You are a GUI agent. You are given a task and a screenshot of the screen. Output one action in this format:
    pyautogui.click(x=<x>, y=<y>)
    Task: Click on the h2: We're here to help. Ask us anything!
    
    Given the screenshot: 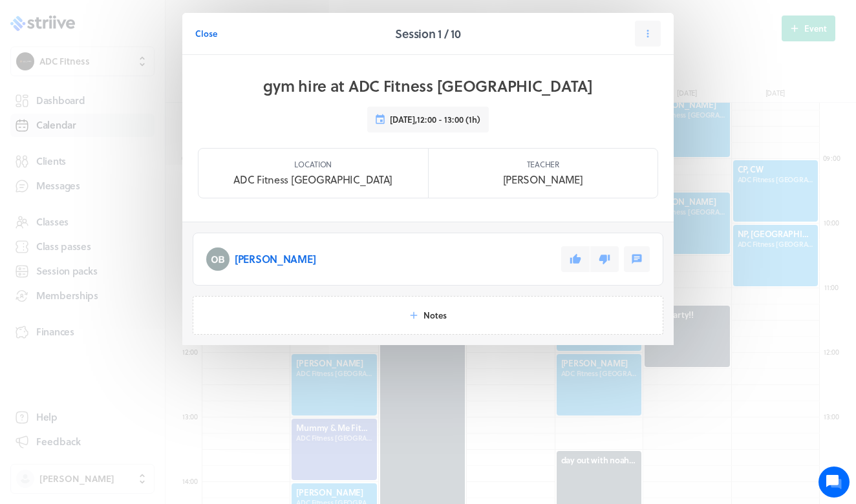 What is the action you would take?
    pyautogui.click(x=130, y=107)
    